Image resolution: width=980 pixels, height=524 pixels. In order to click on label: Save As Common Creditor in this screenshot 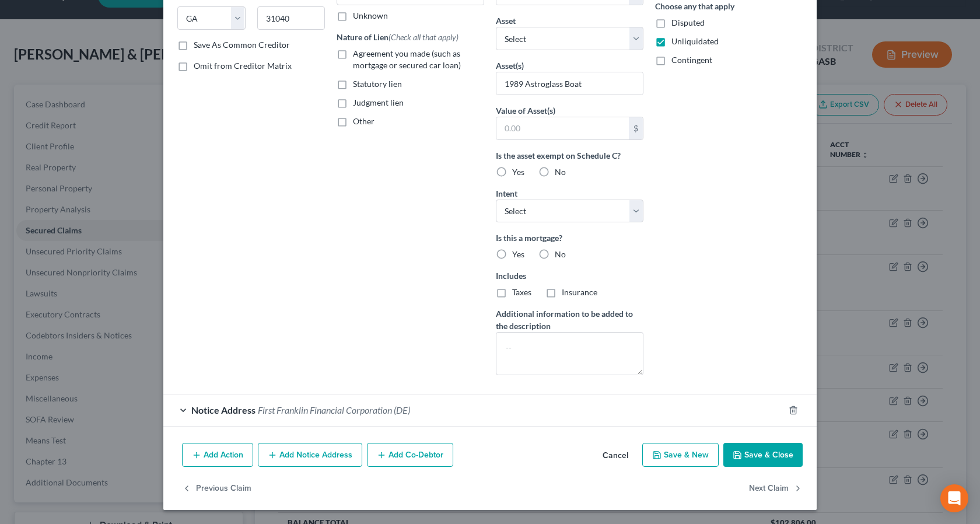, I will do `click(242, 45)`.